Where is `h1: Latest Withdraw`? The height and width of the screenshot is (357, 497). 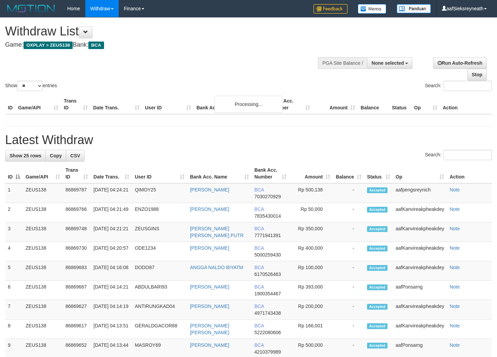
h1: Latest Withdraw is located at coordinates (248, 140).